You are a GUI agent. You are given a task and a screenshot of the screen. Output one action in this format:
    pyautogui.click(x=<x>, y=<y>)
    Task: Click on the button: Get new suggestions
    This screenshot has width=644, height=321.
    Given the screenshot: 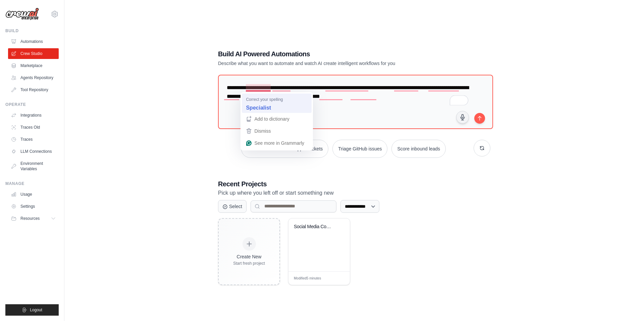 What is the action you would take?
    pyautogui.click(x=482, y=148)
    